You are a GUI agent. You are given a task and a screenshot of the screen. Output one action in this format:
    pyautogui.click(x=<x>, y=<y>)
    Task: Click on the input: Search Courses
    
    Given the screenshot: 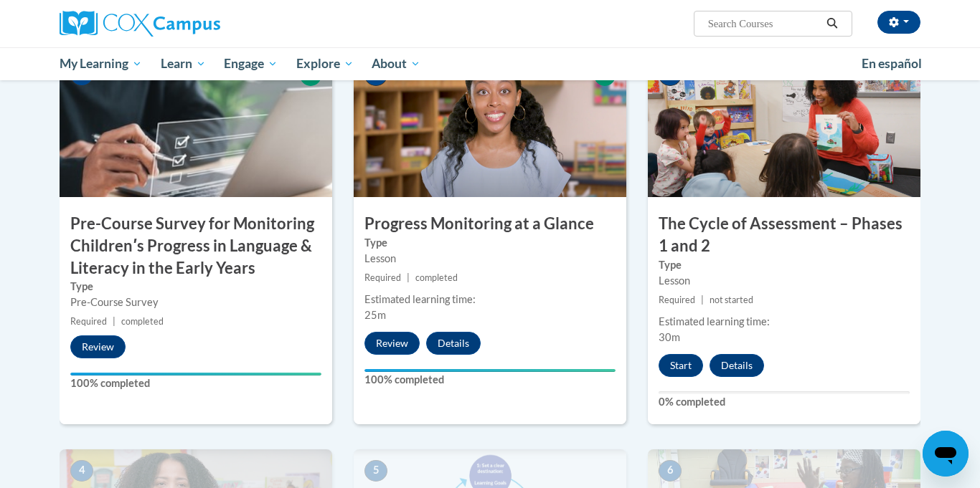 What is the action you would take?
    pyautogui.click(x=764, y=23)
    